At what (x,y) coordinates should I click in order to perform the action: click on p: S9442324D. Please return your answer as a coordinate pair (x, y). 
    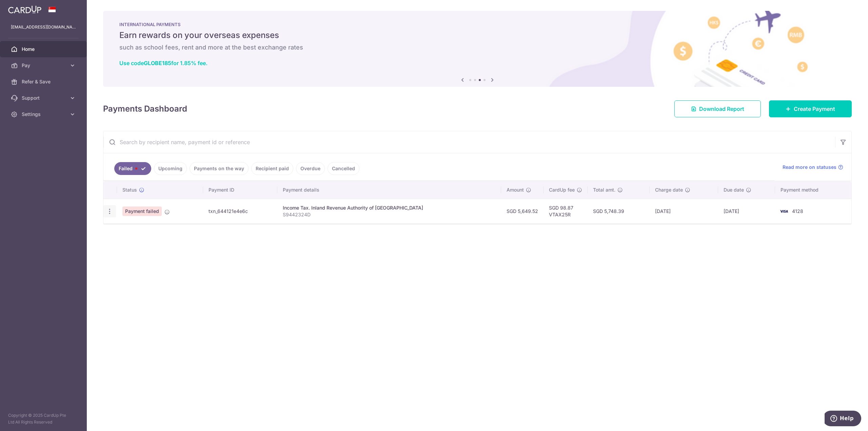
    Looking at the image, I should click on (389, 215).